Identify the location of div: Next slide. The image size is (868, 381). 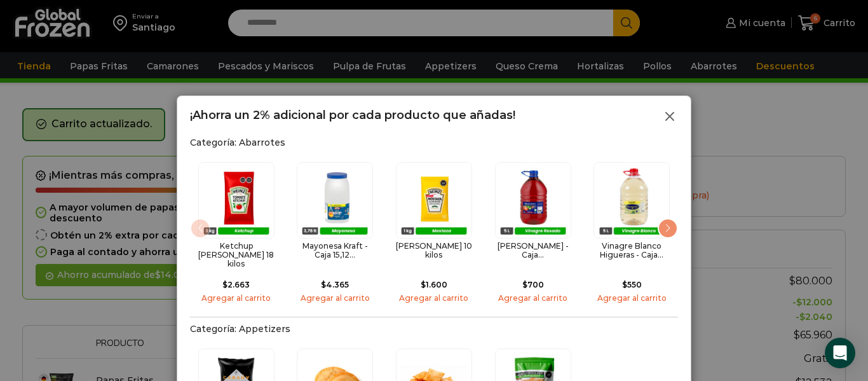
(668, 229).